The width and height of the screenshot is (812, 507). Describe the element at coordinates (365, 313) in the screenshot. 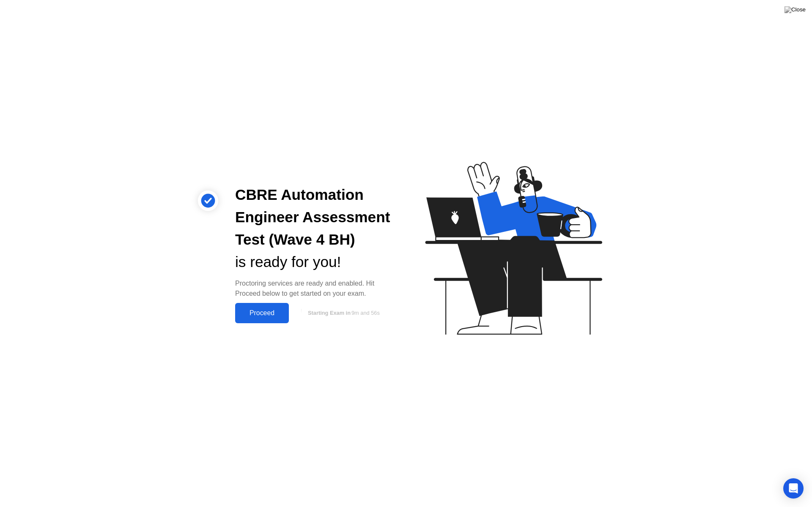

I see `span: 9m and 56s` at that location.